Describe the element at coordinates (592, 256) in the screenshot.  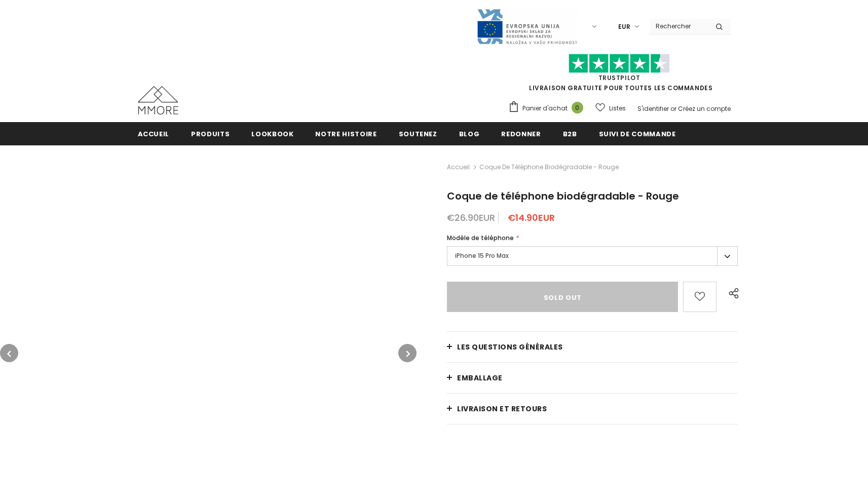
I see `label: iPhone 15 Pro Max` at that location.